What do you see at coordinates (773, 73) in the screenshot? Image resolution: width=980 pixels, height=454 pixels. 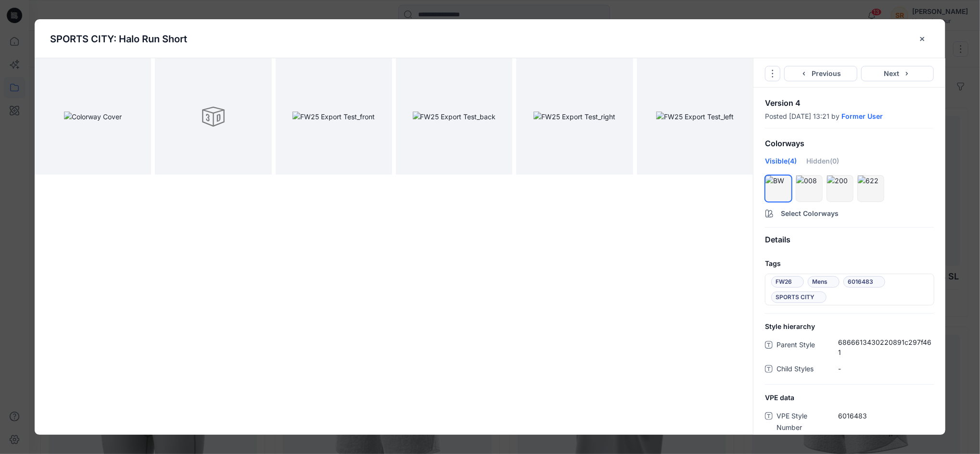 I see `button: Options` at bounding box center [773, 73].